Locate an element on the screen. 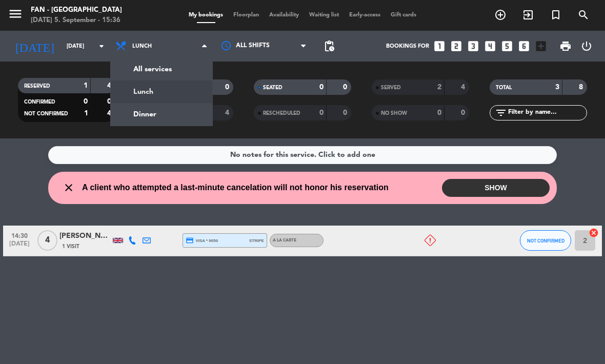 Image resolution: width=605 pixels, height=364 pixels. span: Gift cards is located at coordinates (404, 15).